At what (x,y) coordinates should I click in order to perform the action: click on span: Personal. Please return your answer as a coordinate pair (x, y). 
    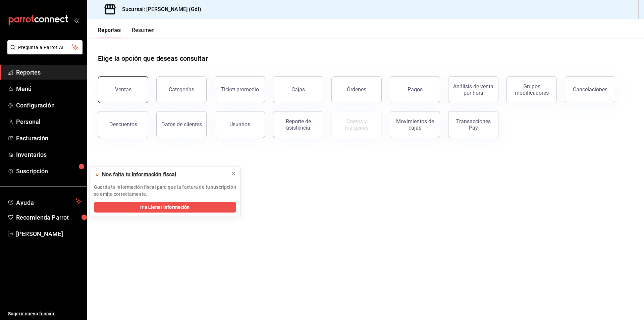
    Looking at the image, I should click on (49, 122).